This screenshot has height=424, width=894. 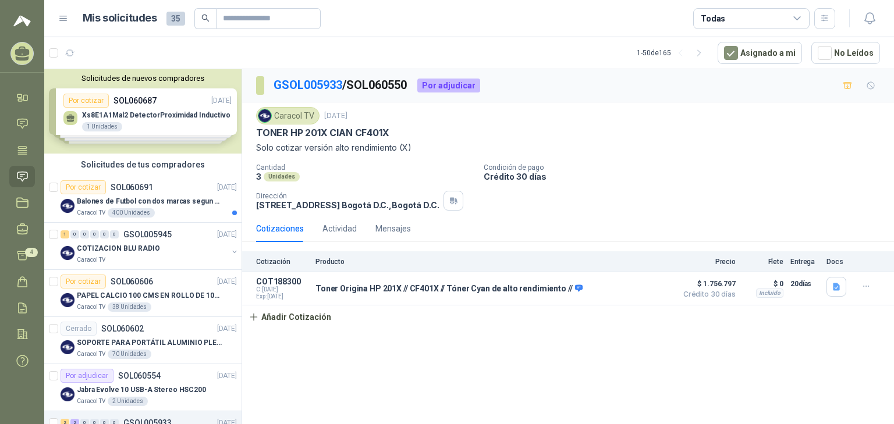 What do you see at coordinates (322, 133) in the screenshot?
I see `p: TONER HP 201X CIAN CF401X` at bounding box center [322, 133].